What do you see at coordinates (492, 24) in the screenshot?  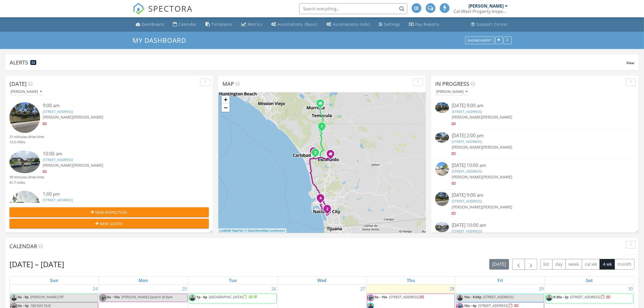 I see `div: Support Center` at bounding box center [492, 24].